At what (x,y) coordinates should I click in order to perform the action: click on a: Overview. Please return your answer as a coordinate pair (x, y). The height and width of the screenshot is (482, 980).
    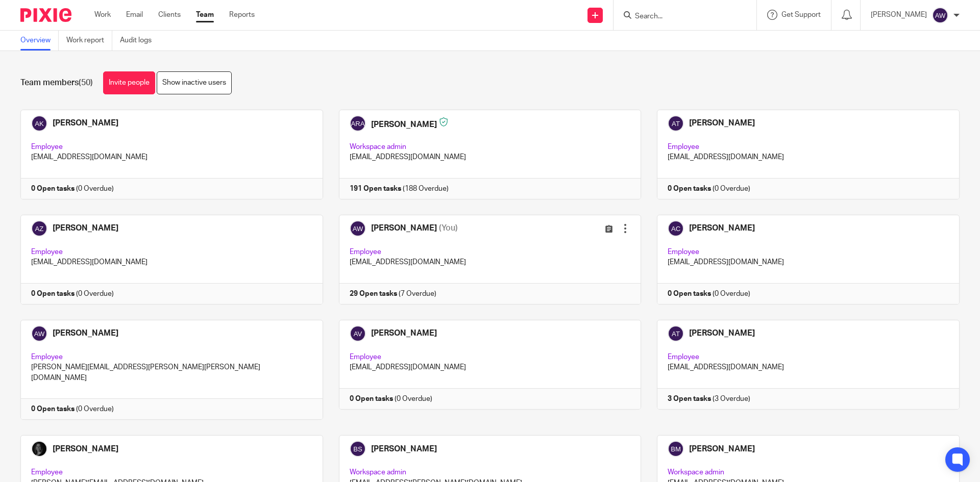
    Looking at the image, I should click on (39, 40).